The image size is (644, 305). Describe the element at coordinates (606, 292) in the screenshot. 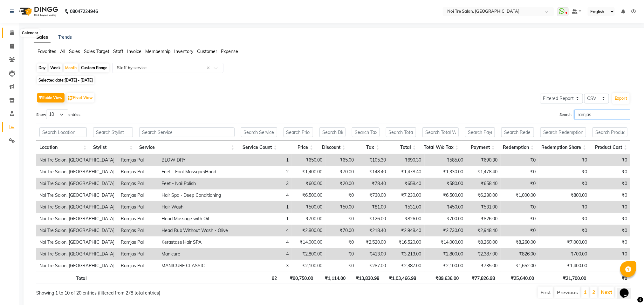

I see `a: Next` at that location.